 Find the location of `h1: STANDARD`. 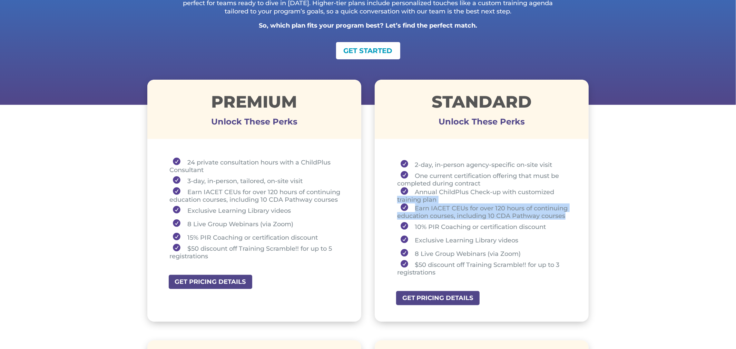

h1: STANDARD is located at coordinates (481, 103).